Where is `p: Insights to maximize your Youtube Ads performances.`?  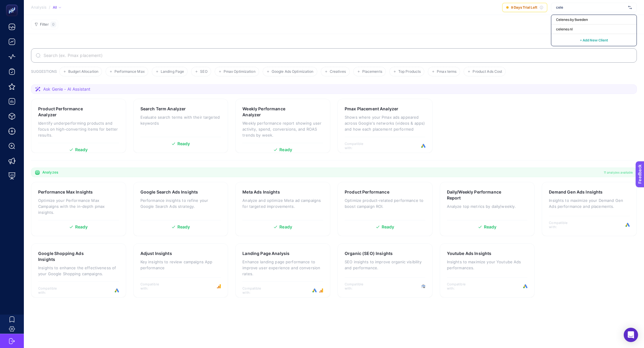 p: Insights to maximize your Youtube Ads performances. is located at coordinates (487, 265).